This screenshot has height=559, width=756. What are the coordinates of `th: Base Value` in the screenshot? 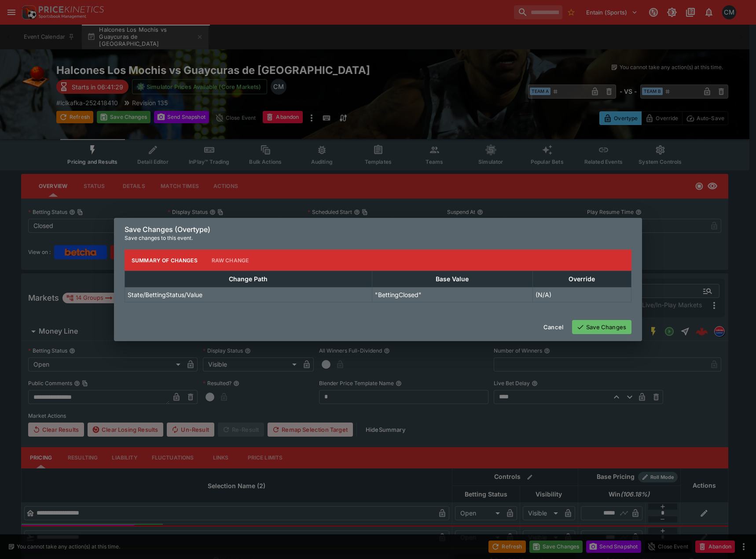 It's located at (453, 279).